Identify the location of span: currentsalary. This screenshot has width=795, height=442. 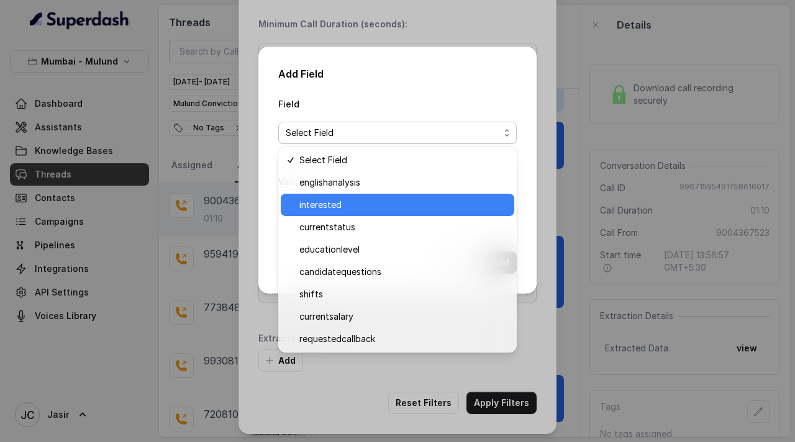
(403, 317).